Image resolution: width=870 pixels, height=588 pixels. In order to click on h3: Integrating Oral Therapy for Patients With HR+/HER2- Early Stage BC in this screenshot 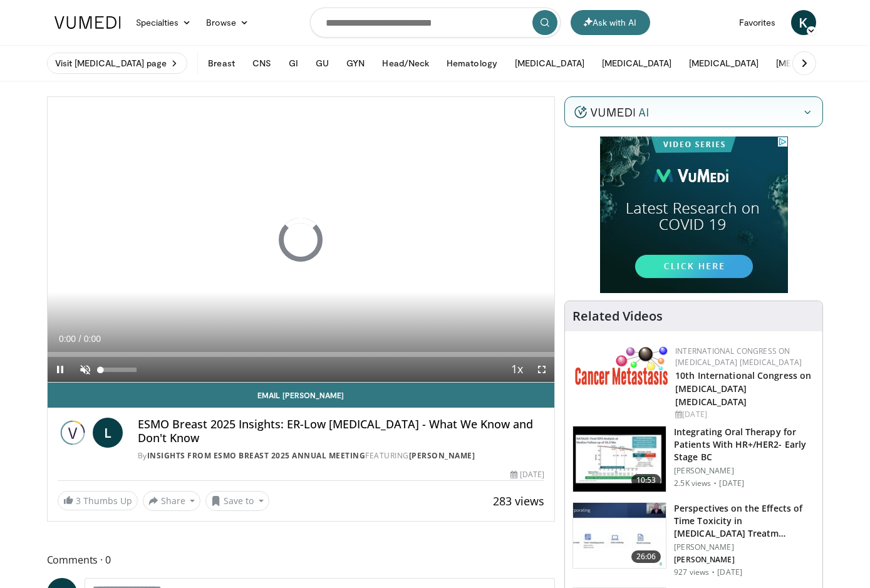, I will do `click(744, 444)`.